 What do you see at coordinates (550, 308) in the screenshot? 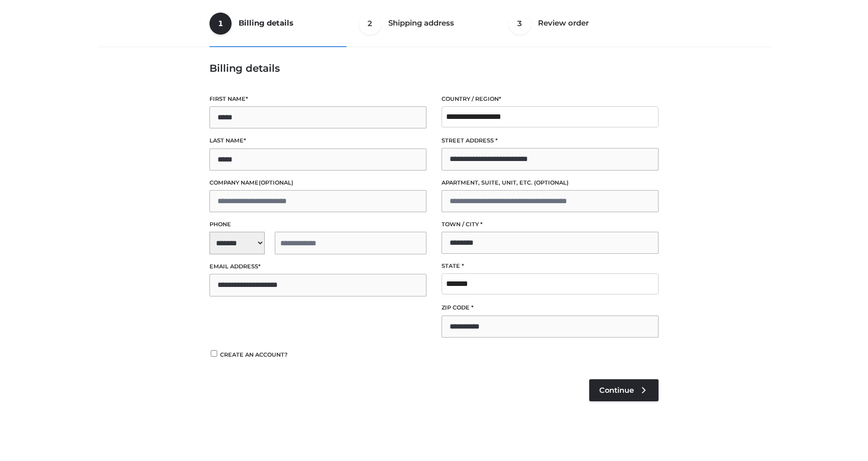
I see `label: ZIP Code` at bounding box center [550, 308].